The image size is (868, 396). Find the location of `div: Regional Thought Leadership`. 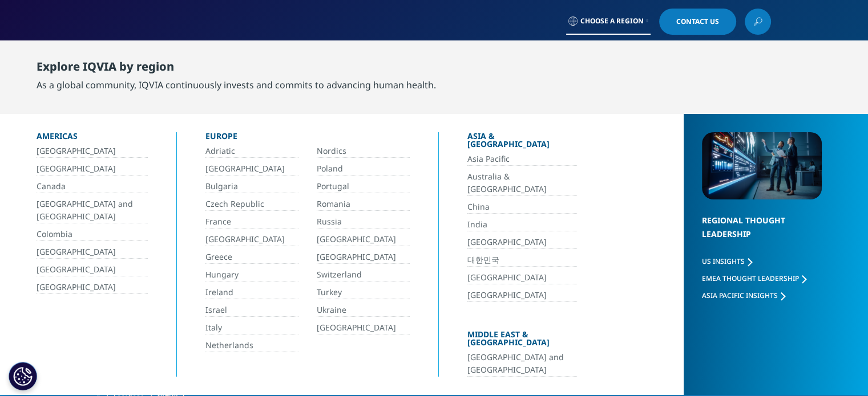

div: Regional Thought Leadership is located at coordinates (762, 234).